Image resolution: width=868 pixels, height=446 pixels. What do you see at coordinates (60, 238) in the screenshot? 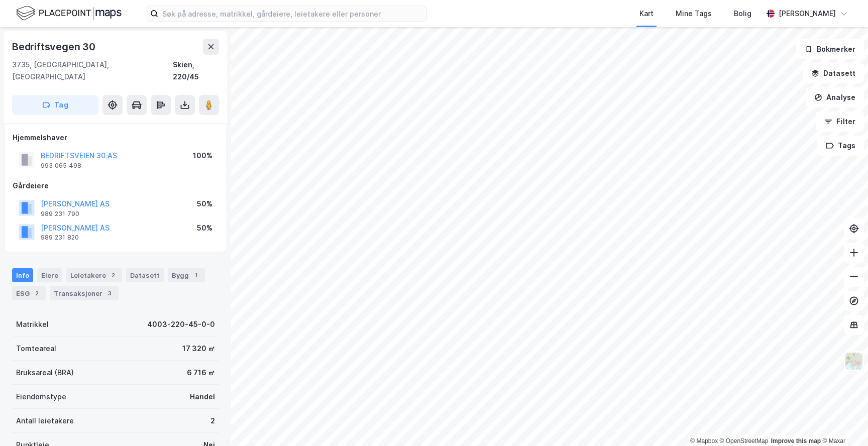
I see `div: 989 231 820` at bounding box center [60, 238].